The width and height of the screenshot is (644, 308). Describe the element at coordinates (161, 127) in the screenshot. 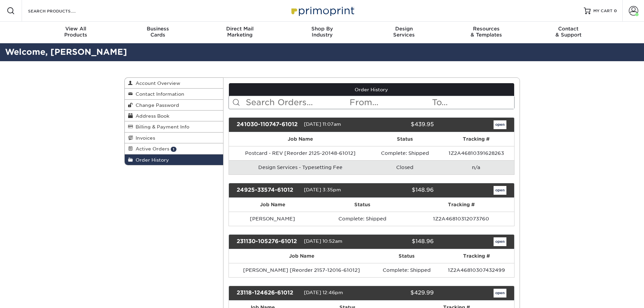

I see `span: Billing & Payment Info` at that location.